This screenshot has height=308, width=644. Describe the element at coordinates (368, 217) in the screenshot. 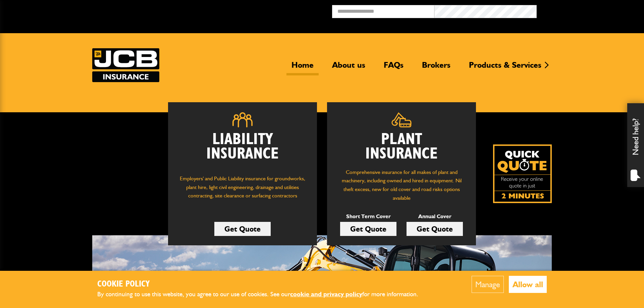

I see `p: Short Term Cover` at that location.